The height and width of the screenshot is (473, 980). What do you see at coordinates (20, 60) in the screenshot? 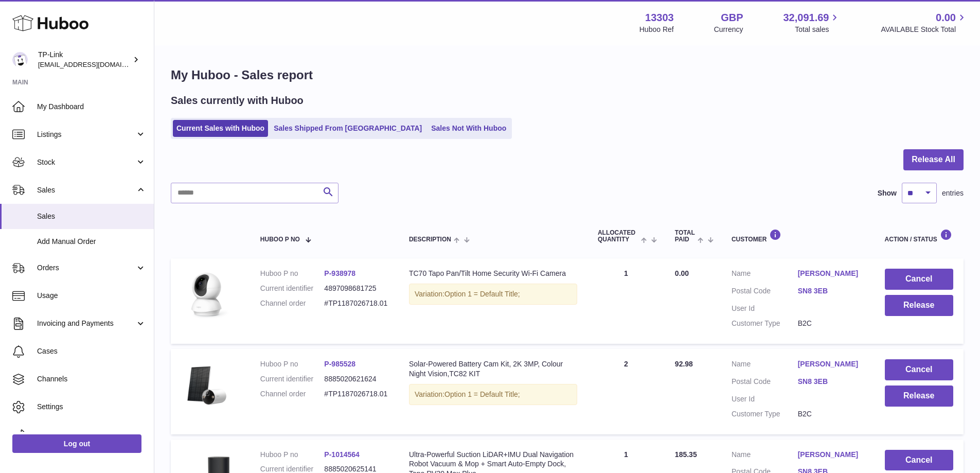
I see `img: gaby.chen@tp-link.com` at bounding box center [20, 60].